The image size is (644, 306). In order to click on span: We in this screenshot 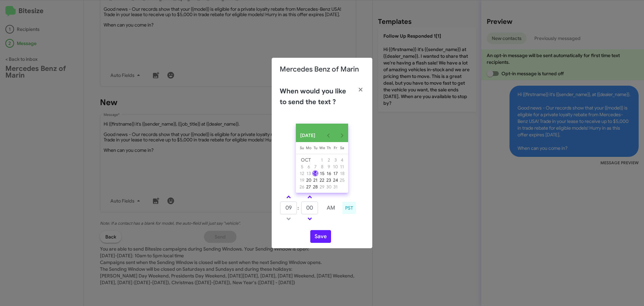, I will do `click(322, 148)`.